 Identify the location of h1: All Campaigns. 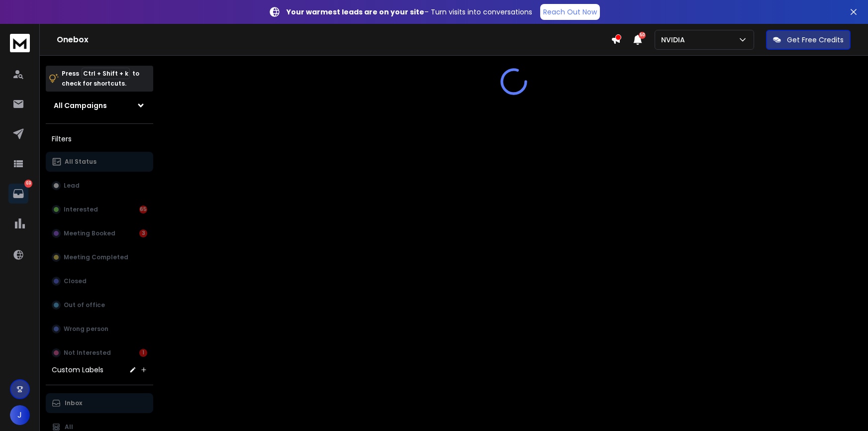
(80, 106).